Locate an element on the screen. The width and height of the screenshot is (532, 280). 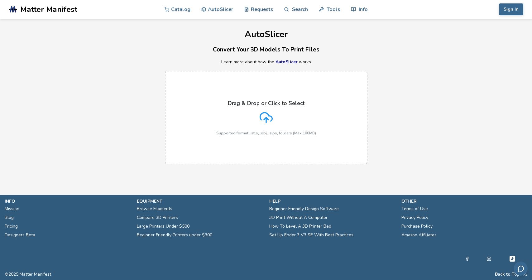
a: Pricing is located at coordinates (11, 226).